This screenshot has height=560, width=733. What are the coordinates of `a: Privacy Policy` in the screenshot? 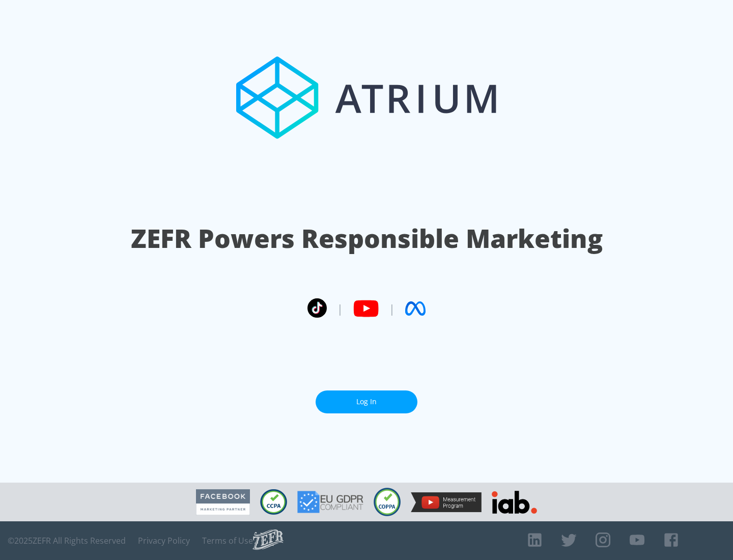 It's located at (164, 541).